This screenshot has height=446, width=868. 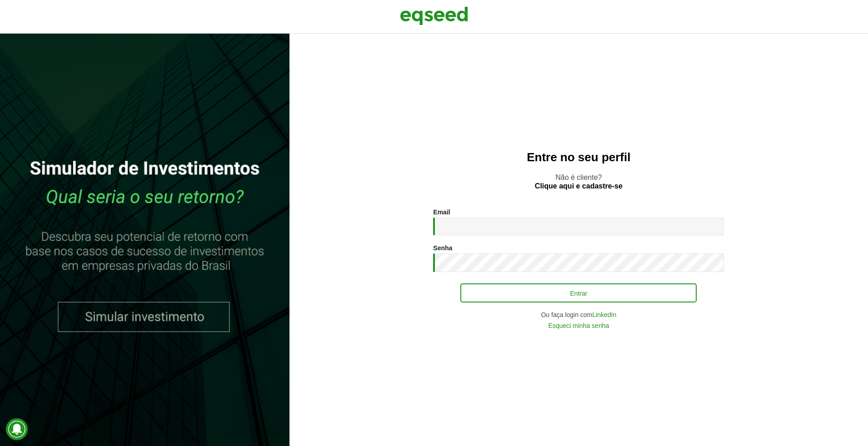 I want to click on button: Entrar, so click(x=579, y=293).